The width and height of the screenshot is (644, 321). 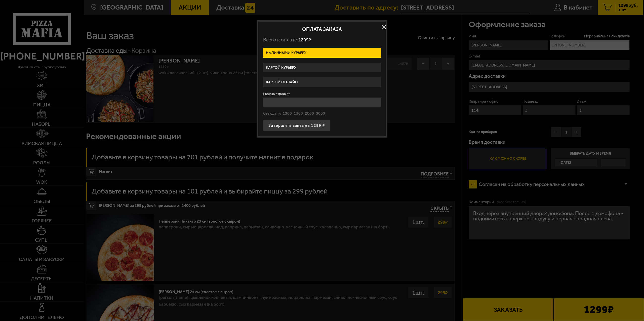 I want to click on button: без сдачи, so click(x=272, y=114).